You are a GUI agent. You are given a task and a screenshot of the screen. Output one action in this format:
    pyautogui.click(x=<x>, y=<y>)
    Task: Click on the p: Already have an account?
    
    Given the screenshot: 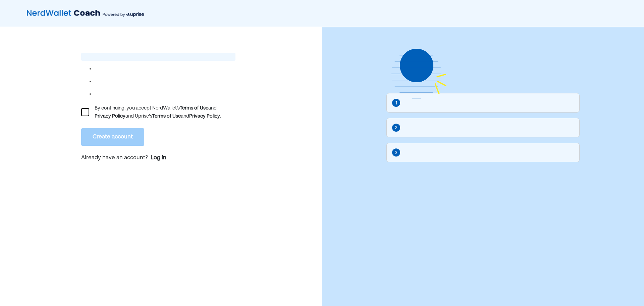 What is the action you would take?
    pyautogui.click(x=158, y=158)
    